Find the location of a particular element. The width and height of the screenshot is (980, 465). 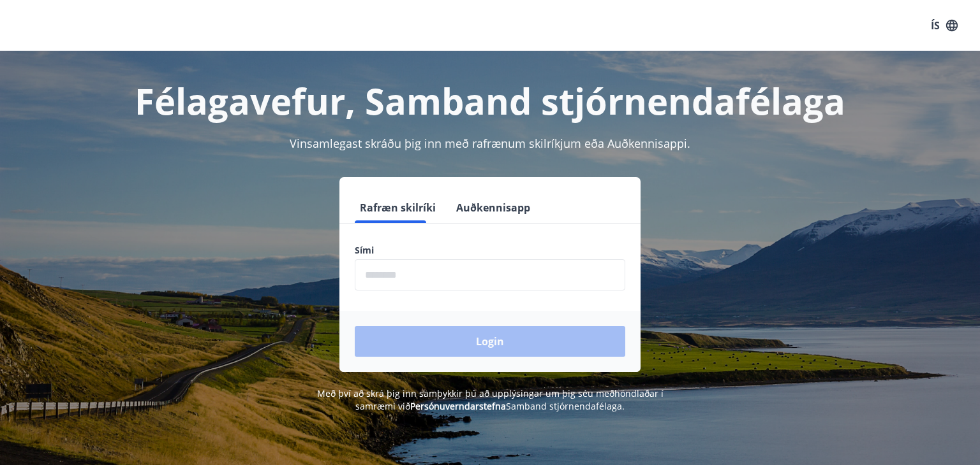

button: Auðkennisapp is located at coordinates (493, 208).